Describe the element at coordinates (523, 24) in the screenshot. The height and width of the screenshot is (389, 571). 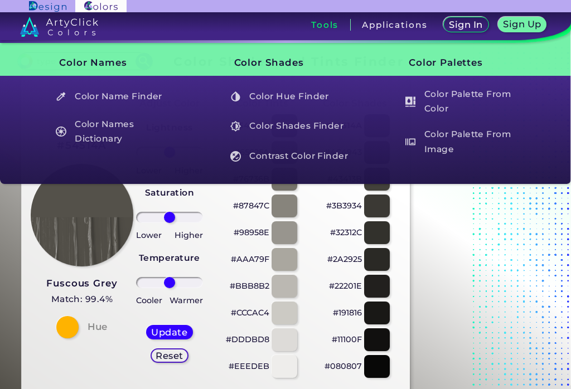
I see `h5: Sign Up` at that location.